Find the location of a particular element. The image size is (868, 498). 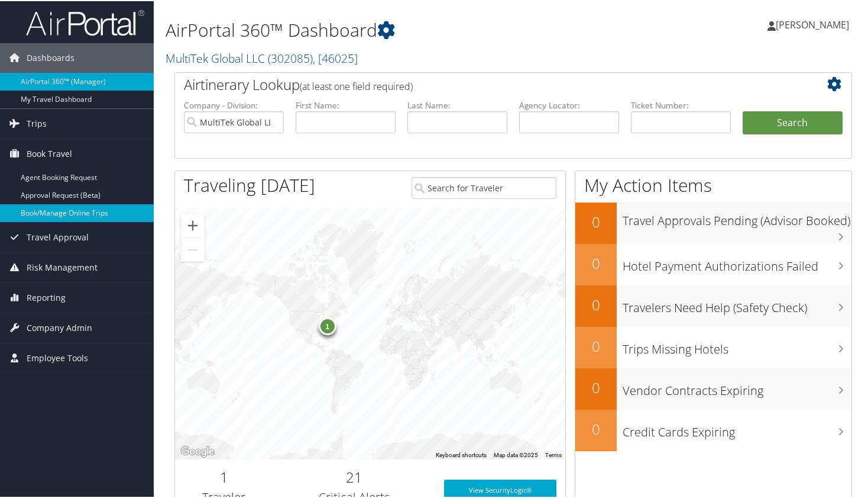

a: MultiTek Global LLC is located at coordinates (261, 57).